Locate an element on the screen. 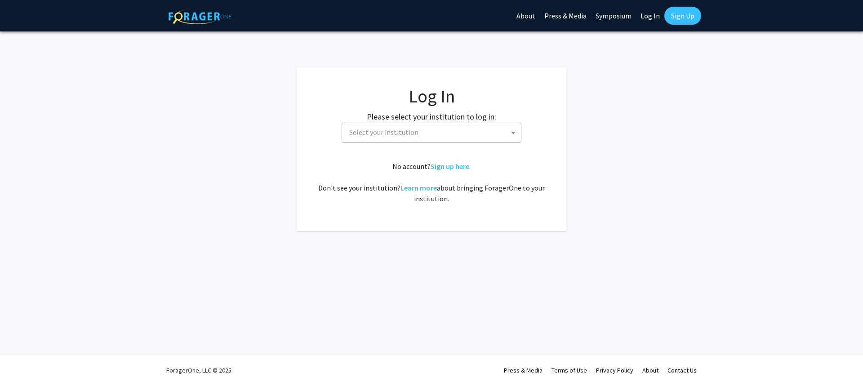  label: Please select your institution to log in: is located at coordinates (431, 116).